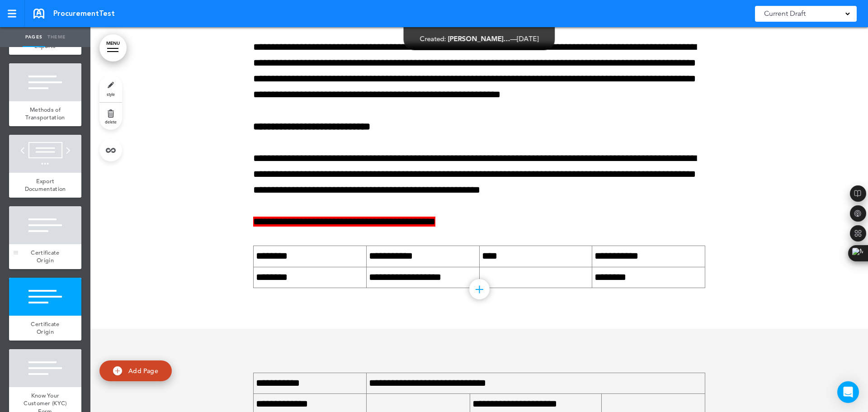 This screenshot has width=868, height=412. I want to click on span: Add Page, so click(143, 370).